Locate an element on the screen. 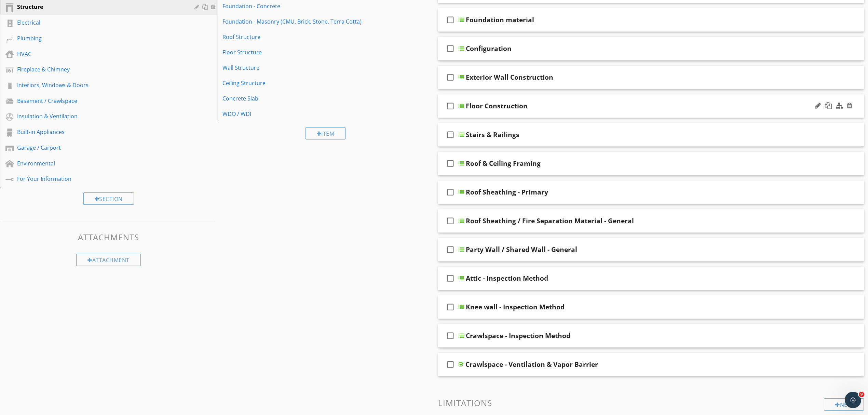  div: Attic - Inspection Method is located at coordinates (507, 278).